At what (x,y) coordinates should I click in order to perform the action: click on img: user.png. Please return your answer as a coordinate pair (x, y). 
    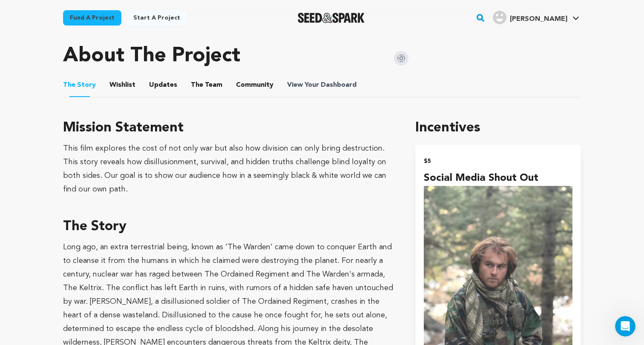
    Looking at the image, I should click on (500, 17).